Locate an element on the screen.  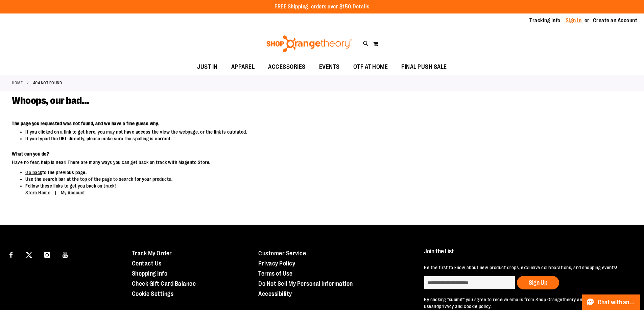
button: Chat with an Expert is located at coordinates (611, 302).